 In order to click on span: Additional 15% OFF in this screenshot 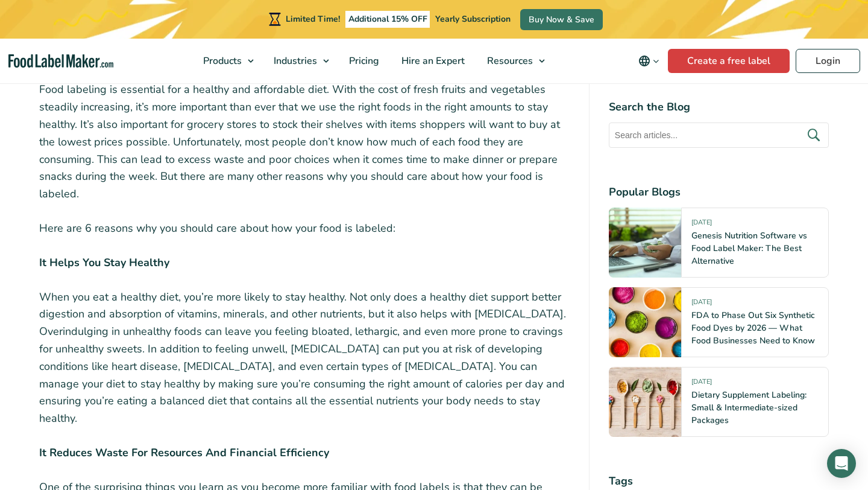, I will do `click(388, 20)`.